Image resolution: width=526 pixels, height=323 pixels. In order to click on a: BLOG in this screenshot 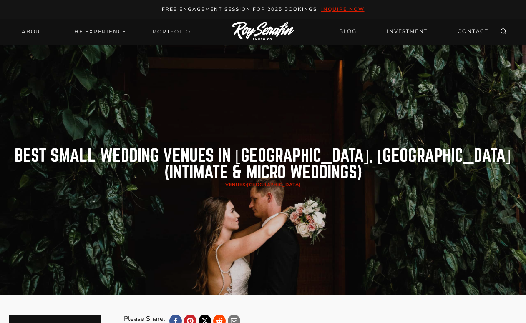, I will do `click(348, 31)`.